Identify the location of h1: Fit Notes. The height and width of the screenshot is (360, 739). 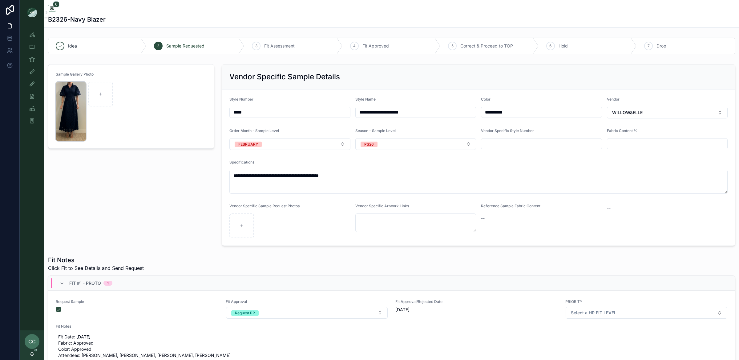
(96, 260).